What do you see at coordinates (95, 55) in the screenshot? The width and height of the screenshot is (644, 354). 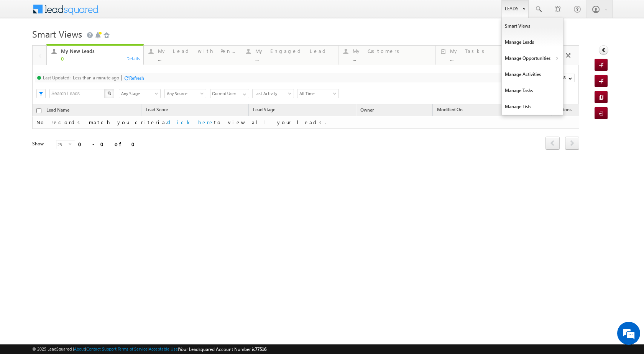 I see `a: My New Leads0Details` at bounding box center [95, 55].